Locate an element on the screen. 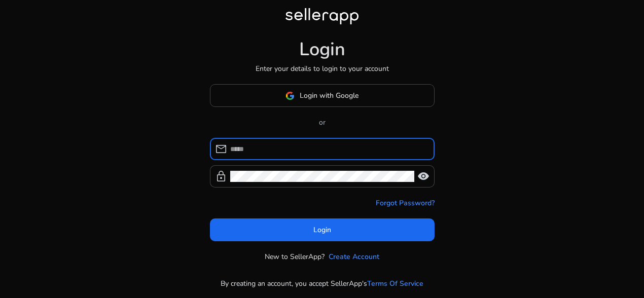  a: Create Account is located at coordinates (354, 256).